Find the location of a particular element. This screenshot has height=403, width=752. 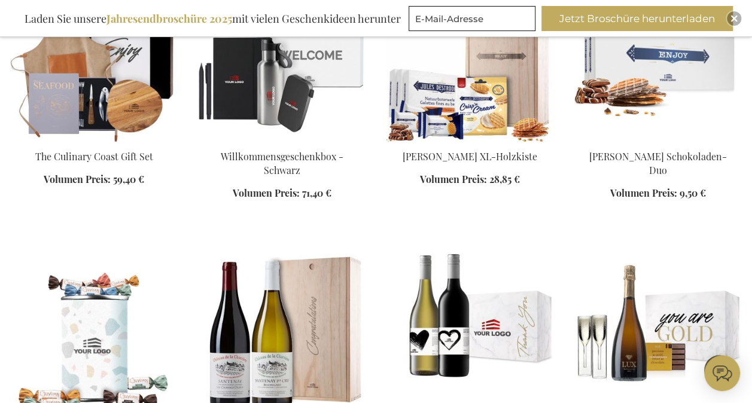

a: Volumen Preis: 9,50 € is located at coordinates (658, 193).